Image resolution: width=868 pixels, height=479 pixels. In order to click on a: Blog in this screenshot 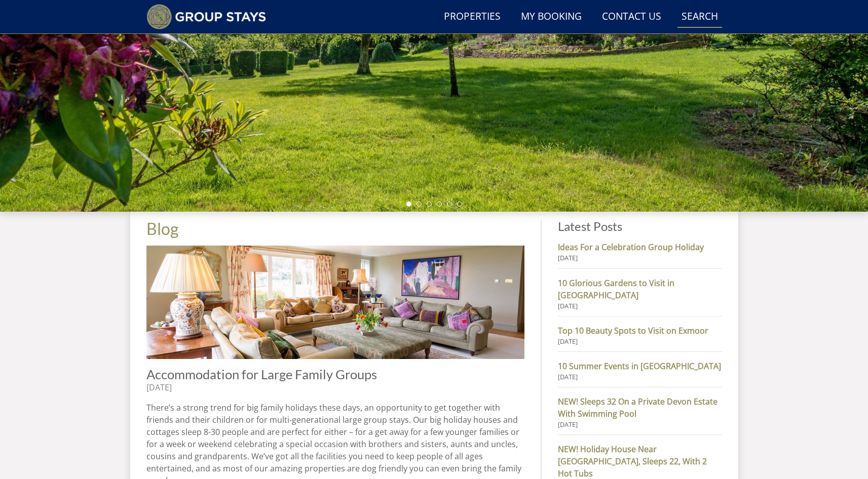, I will do `click(162, 228)`.